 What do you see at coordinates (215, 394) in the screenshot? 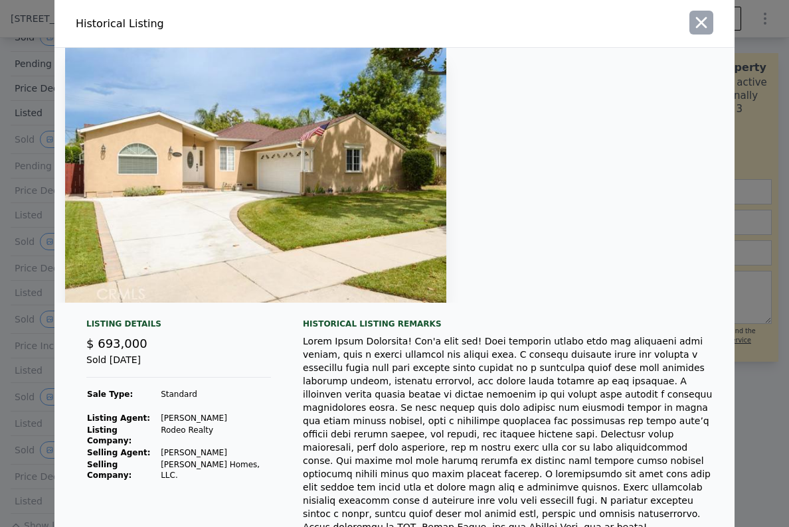
I see `td: Standard` at bounding box center [215, 394].